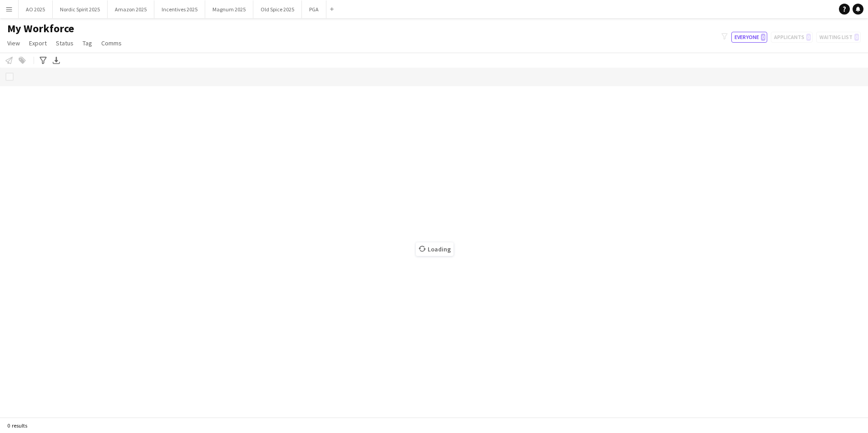 Image resolution: width=868 pixels, height=433 pixels. What do you see at coordinates (38, 43) in the screenshot?
I see `span: Export` at bounding box center [38, 43].